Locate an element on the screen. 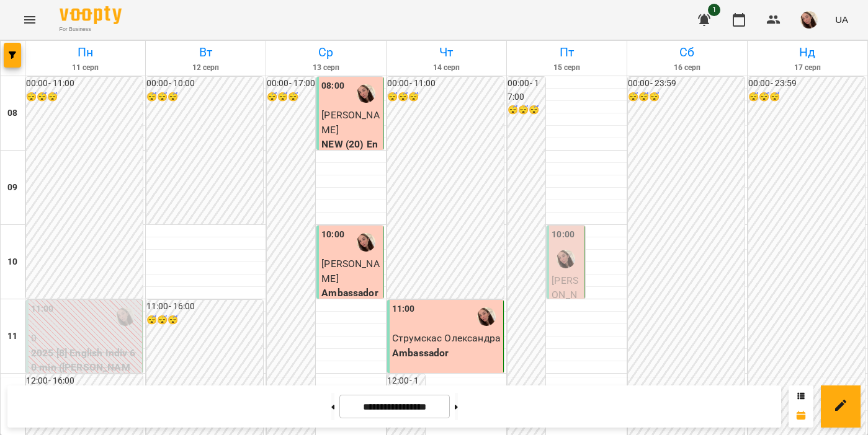  h6: 11:00 - 16:00 is located at coordinates (205, 307).